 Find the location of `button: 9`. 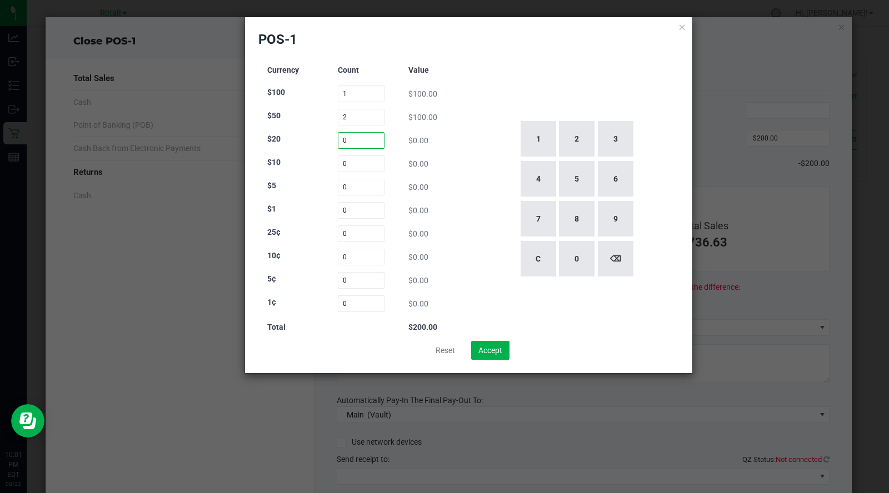

button: 9 is located at coordinates (616, 219).